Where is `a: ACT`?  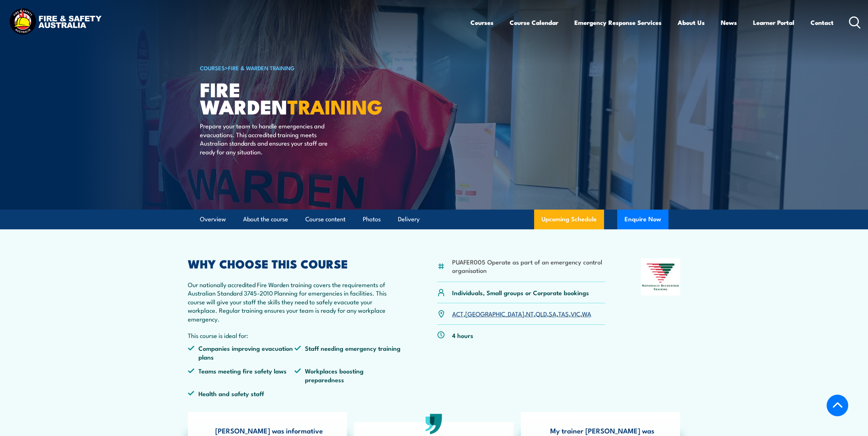 a: ACT is located at coordinates (458, 314).